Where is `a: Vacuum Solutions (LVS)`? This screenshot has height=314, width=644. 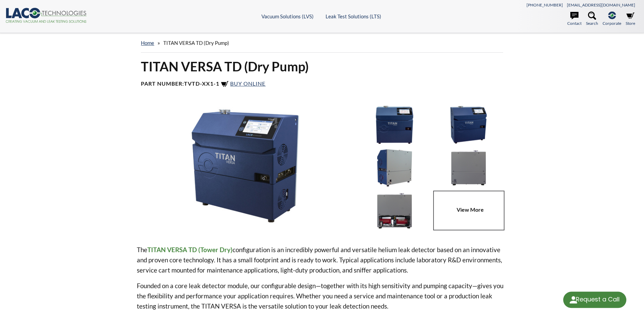
a: Vacuum Solutions (LVS) is located at coordinates (287, 16).